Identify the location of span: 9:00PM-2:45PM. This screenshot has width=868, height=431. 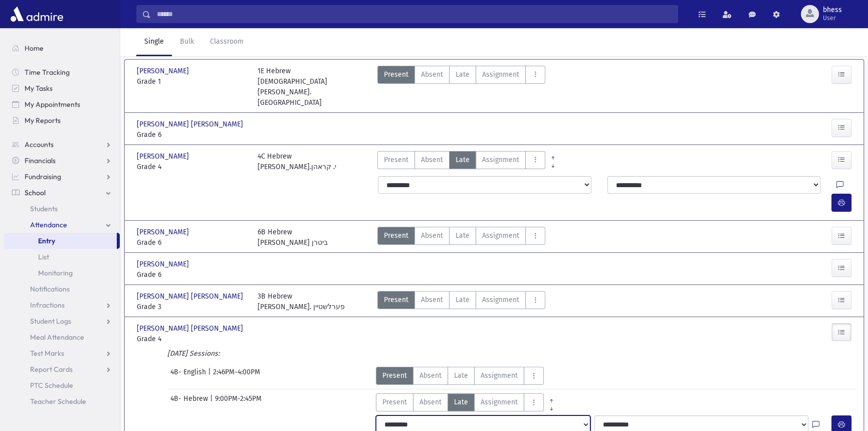
(238, 402).